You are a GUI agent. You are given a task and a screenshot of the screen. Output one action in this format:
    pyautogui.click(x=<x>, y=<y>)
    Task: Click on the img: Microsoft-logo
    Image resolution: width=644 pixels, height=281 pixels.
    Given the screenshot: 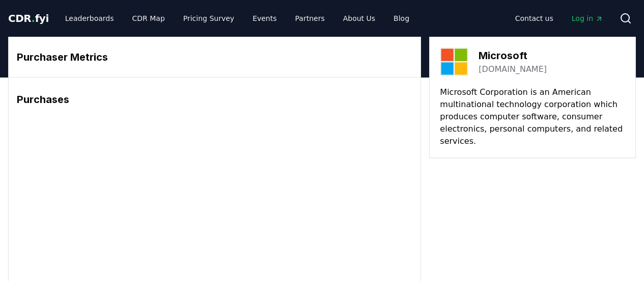 What is the action you would take?
    pyautogui.click(x=454, y=62)
    